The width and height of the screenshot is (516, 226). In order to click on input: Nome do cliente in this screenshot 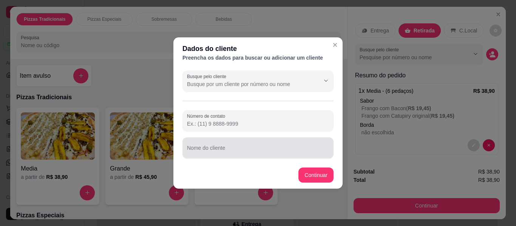, I will do `click(258, 151)`.